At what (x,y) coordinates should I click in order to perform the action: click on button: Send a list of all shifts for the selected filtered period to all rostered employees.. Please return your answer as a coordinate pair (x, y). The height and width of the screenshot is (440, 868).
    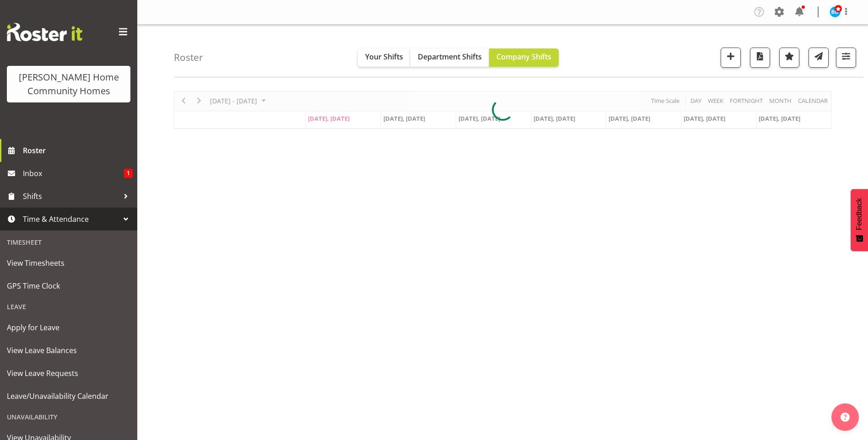
    Looking at the image, I should click on (819, 58).